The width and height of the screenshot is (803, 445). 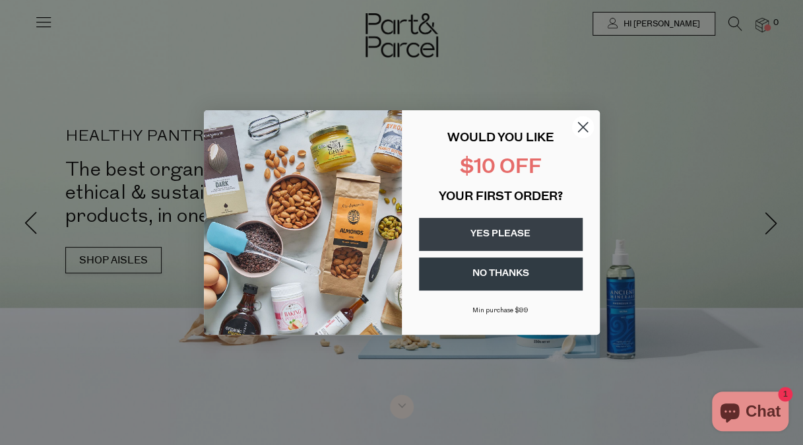 I want to click on img: 43fba0fb-7538-40bc-babb-ffb1a4d097bc.jpeg, so click(x=303, y=222).